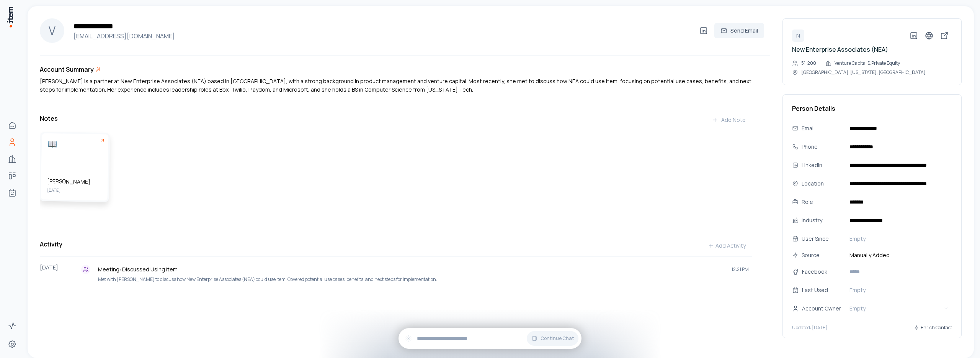 This screenshot has width=980, height=358. Describe the element at coordinates (12, 345) in the screenshot. I see `a: Settings` at that location.